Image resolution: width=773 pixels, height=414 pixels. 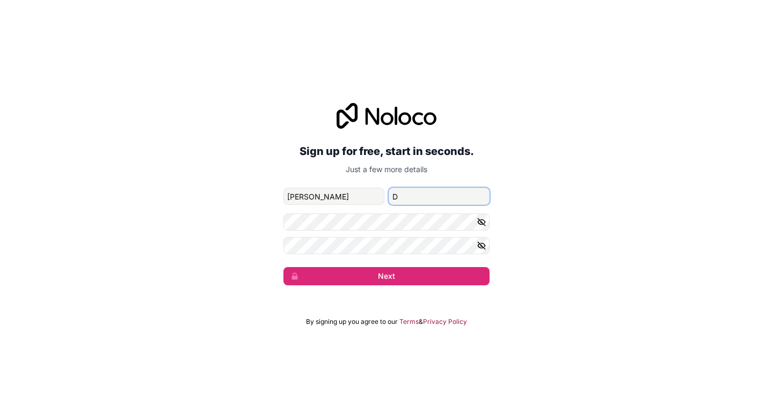 I want to click on a: Privacy Policy, so click(x=445, y=322).